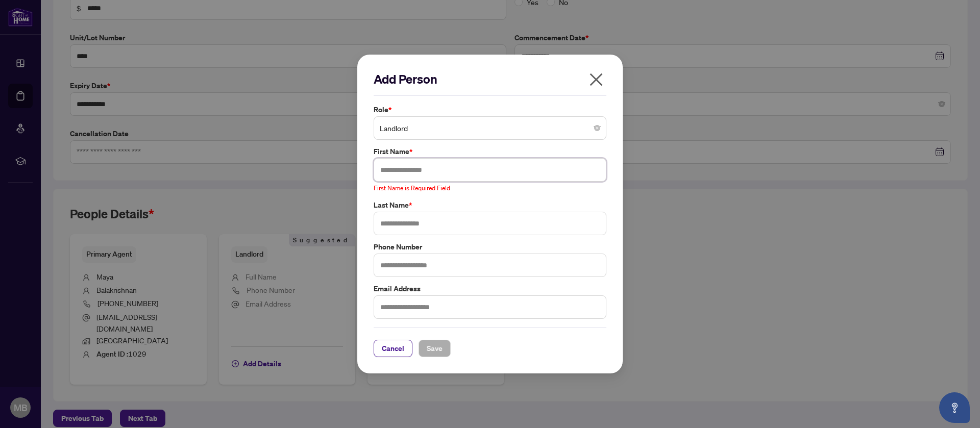 This screenshot has width=980, height=428. What do you see at coordinates (490, 289) in the screenshot?
I see `label: Email Address` at bounding box center [490, 289].